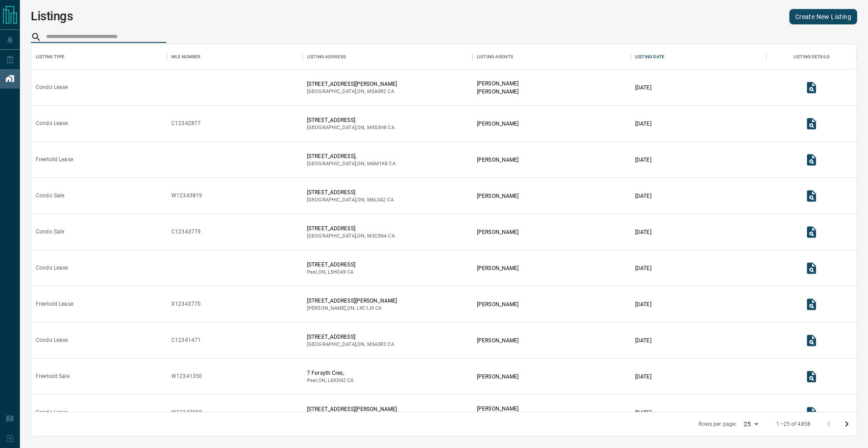  Describe the element at coordinates (186, 232) in the screenshot. I see `div: C12343779` at that location.